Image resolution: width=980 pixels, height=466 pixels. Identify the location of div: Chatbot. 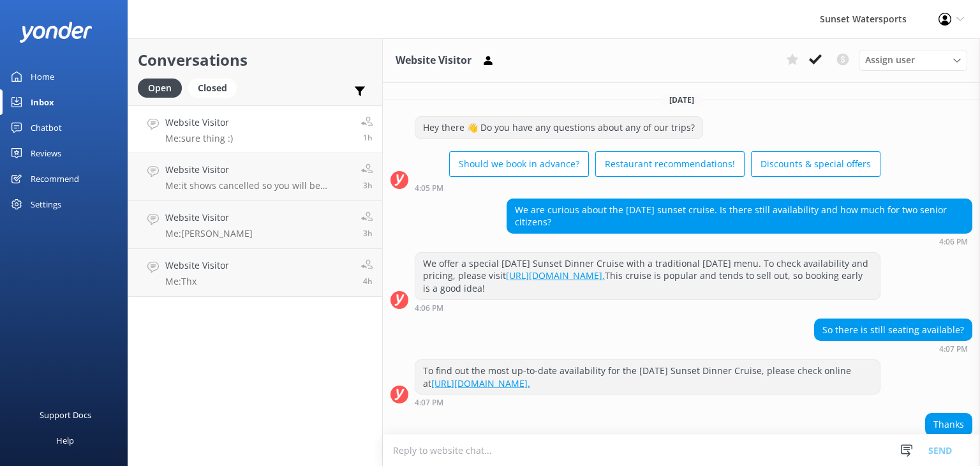
(46, 128).